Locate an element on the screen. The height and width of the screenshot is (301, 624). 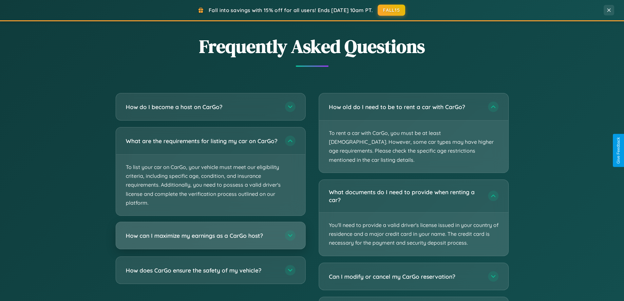
button: FALL15 is located at coordinates (392, 10).